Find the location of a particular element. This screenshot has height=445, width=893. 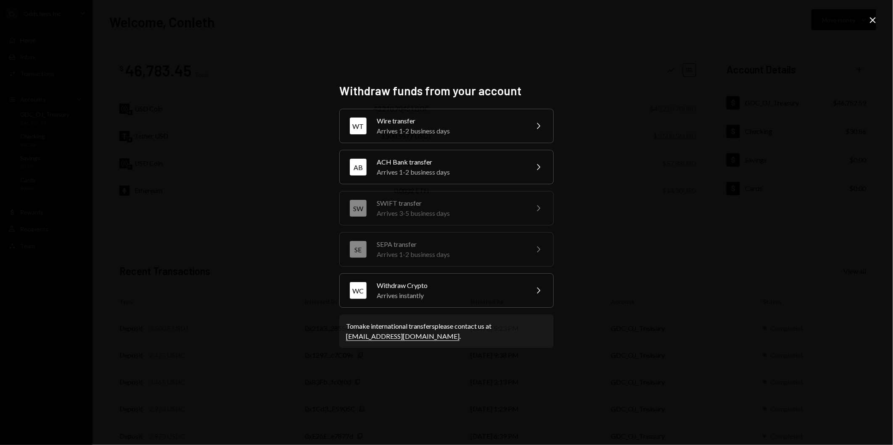

div: SW is located at coordinates (358, 208).